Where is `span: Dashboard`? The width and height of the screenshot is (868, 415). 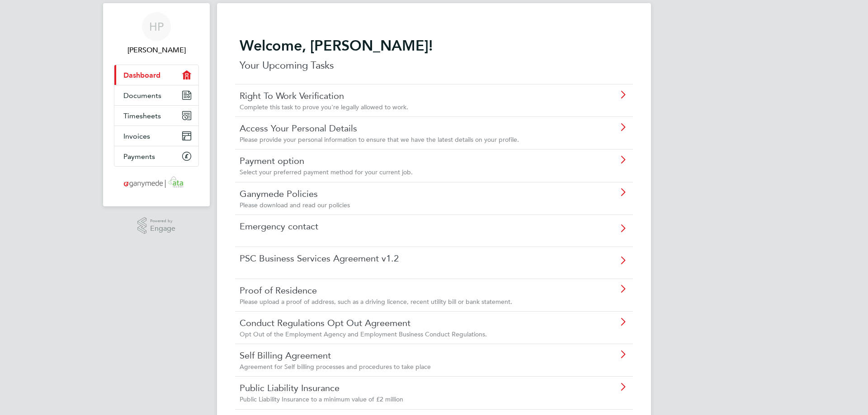 span: Dashboard is located at coordinates (142, 75).